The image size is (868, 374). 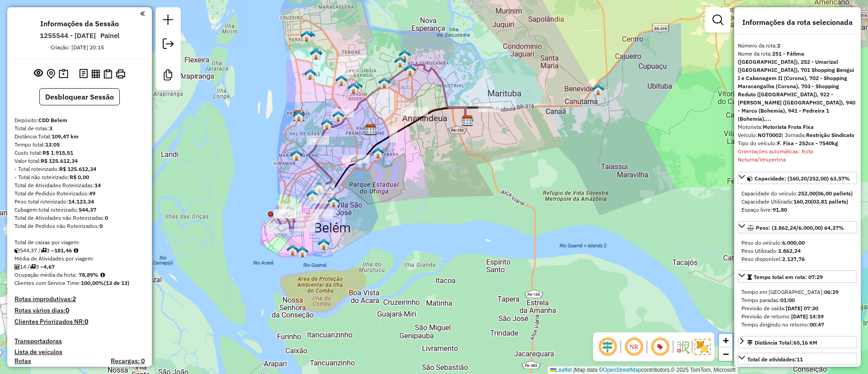 I want to click on h4: Recargas: 0, so click(x=127, y=361).